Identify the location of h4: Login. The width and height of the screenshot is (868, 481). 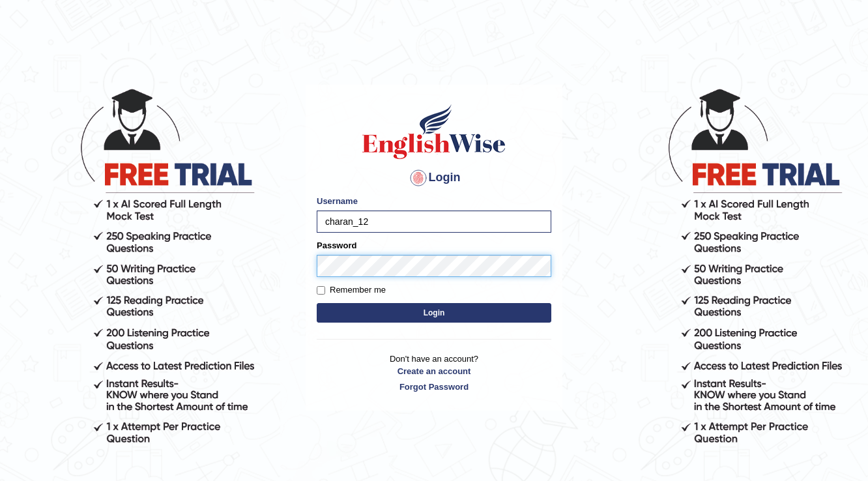
(434, 178).